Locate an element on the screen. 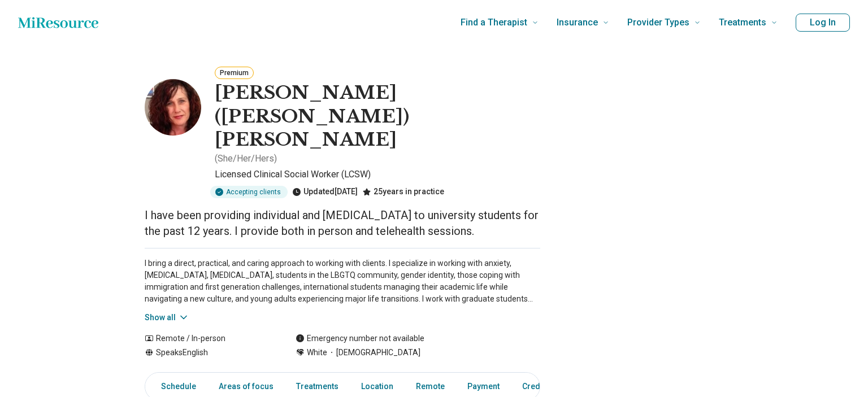  div: Remote / In-person is located at coordinates (209, 338).